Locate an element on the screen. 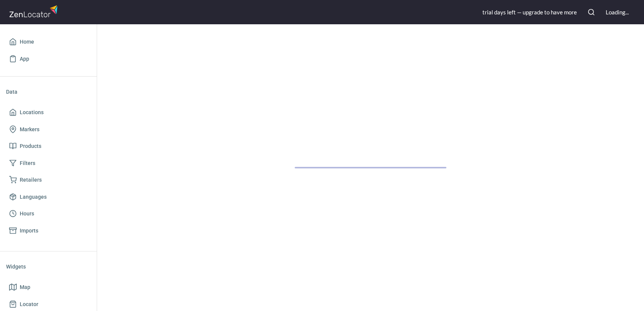  a: Imports is located at coordinates (48, 231).